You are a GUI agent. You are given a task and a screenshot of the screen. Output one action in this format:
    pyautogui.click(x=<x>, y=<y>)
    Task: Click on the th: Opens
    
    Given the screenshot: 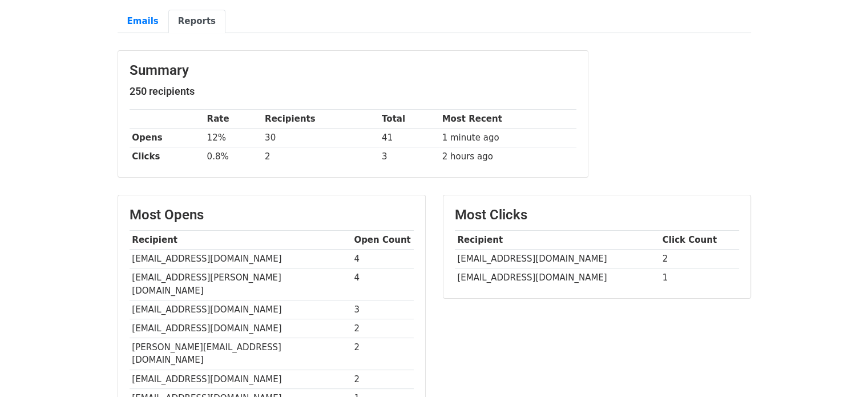 What is the action you would take?
    pyautogui.click(x=167, y=138)
    